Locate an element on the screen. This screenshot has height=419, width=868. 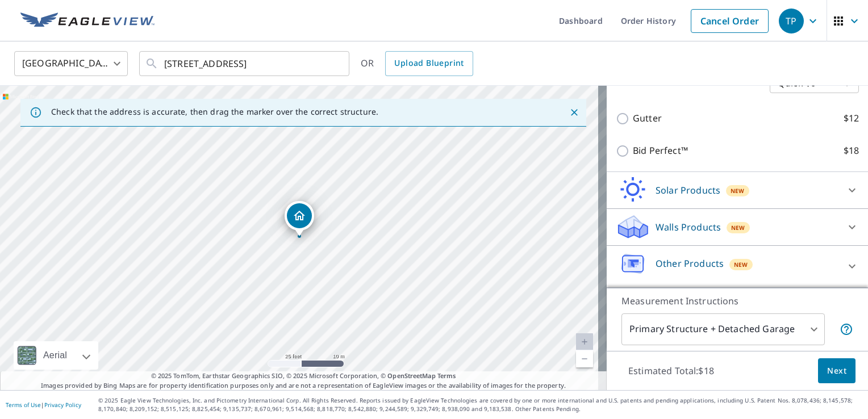
p: $12 is located at coordinates (851, 118).